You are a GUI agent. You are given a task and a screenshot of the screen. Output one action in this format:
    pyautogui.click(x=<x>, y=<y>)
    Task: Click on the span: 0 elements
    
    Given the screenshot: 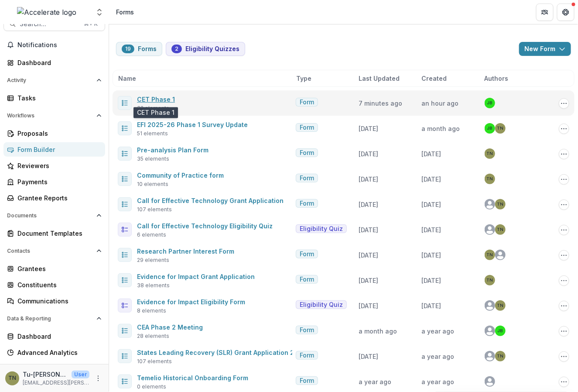 What is the action you would take?
    pyautogui.click(x=151, y=387)
    